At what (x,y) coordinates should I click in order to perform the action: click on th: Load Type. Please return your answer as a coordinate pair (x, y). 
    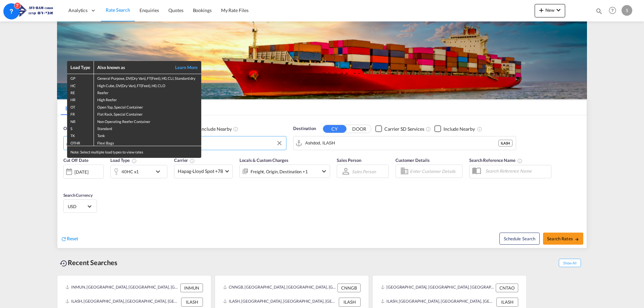
    Looking at the image, I should click on (81, 67).